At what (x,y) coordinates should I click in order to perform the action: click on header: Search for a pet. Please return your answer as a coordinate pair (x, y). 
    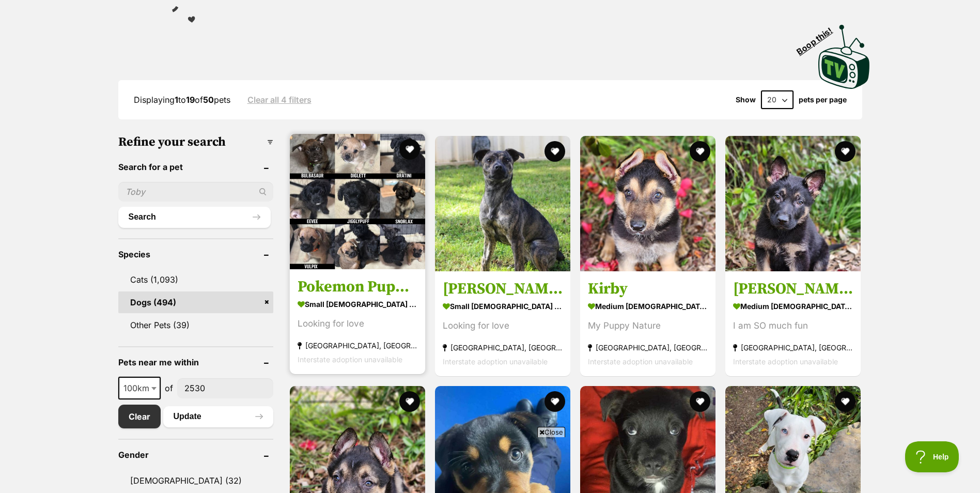
    Looking at the image, I should click on (196, 167).